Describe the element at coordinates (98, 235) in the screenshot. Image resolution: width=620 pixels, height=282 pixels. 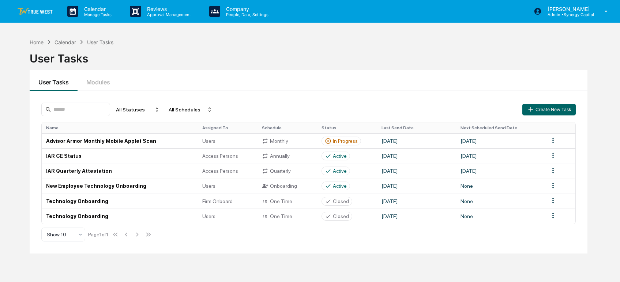
I see `div: Page 1 of 1` at that location.